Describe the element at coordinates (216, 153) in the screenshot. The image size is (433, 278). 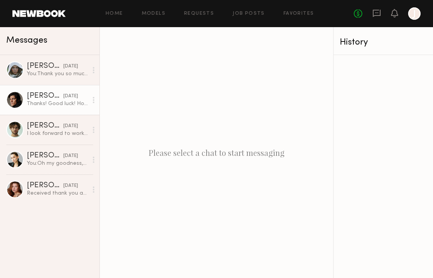
I see `div: Please select a chat to start messaging` at that location.